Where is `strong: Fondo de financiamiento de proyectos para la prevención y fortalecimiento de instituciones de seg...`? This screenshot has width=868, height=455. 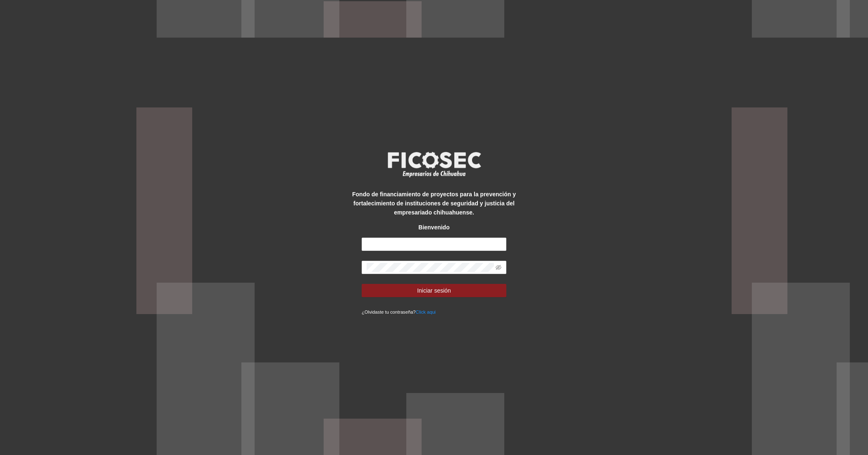 strong: Fondo de financiamiento de proyectos para la prevención y fortalecimiento de instituciones de seg... is located at coordinates (434, 204).